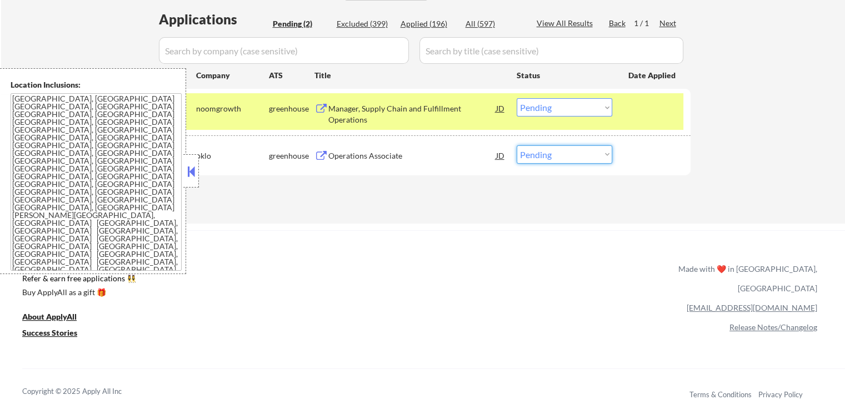  Describe the element at coordinates (78, 293) in the screenshot. I see `a: Buy ApplyAll as a gift 🎁` at that location.